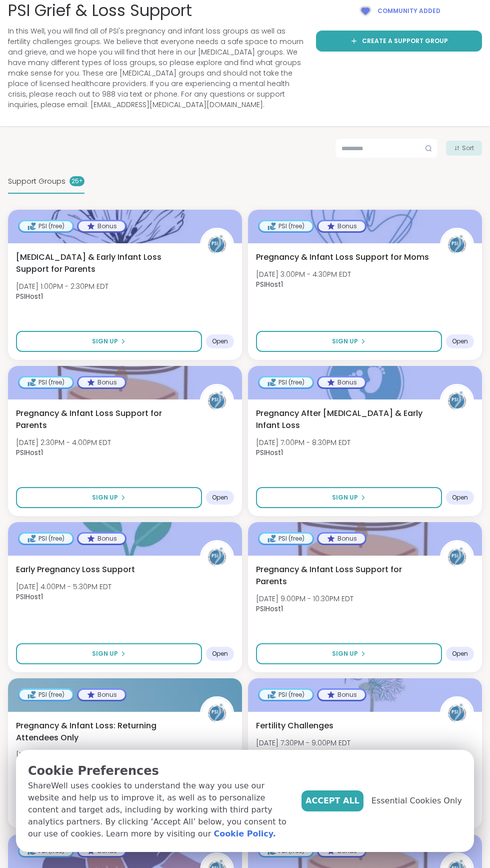 This screenshot has height=868, width=490. I want to click on span: In this Well, you will find all of PSI's pregnancy and infant loss groups as well as fertility ch..., so click(156, 68).